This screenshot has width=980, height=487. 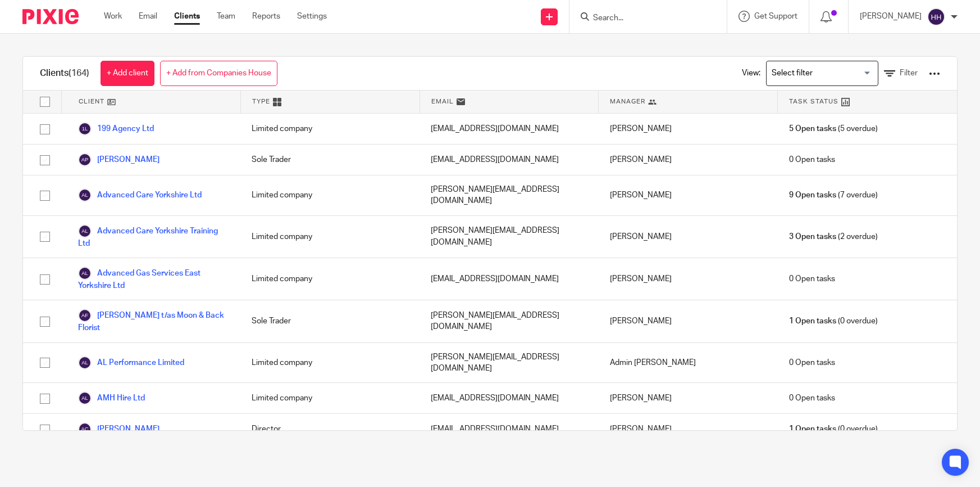 What do you see at coordinates (131, 363) in the screenshot?
I see `a: AL Performance Limited` at bounding box center [131, 363].